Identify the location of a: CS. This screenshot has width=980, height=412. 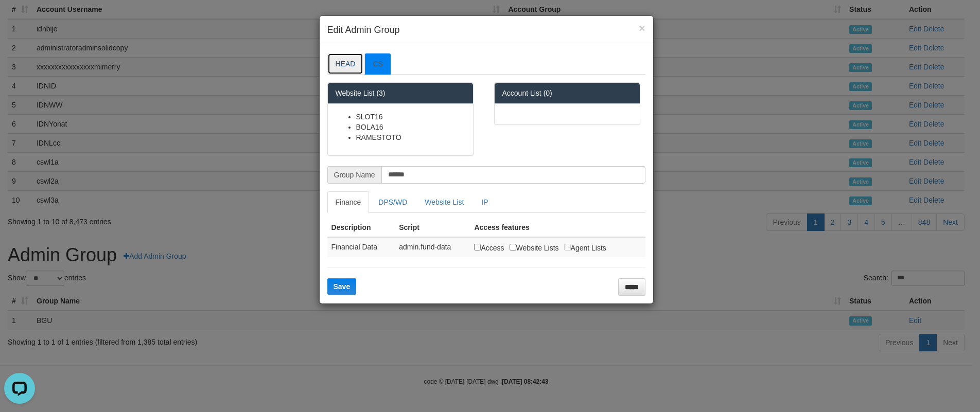
(377, 64).